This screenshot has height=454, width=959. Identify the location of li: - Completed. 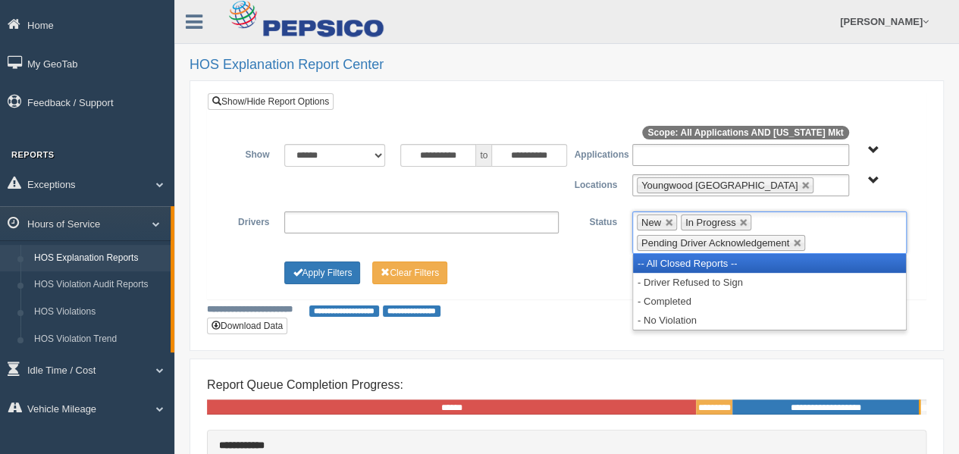
(770, 301).